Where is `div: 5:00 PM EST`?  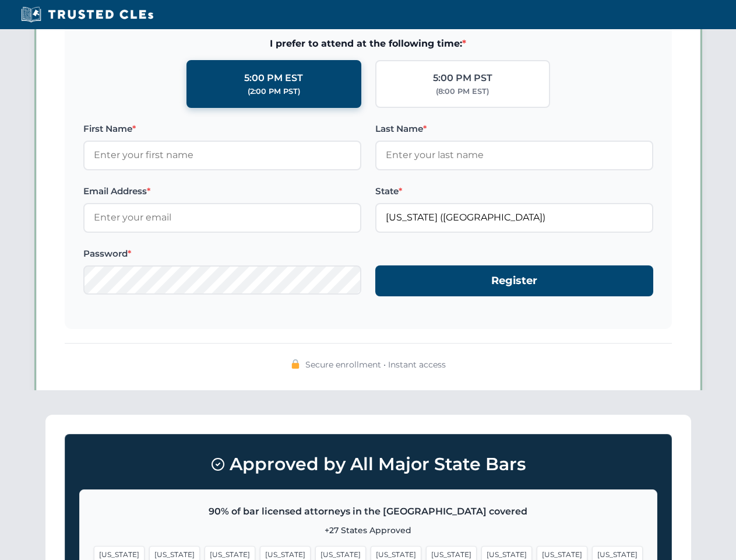 div: 5:00 PM EST is located at coordinates (273, 78).